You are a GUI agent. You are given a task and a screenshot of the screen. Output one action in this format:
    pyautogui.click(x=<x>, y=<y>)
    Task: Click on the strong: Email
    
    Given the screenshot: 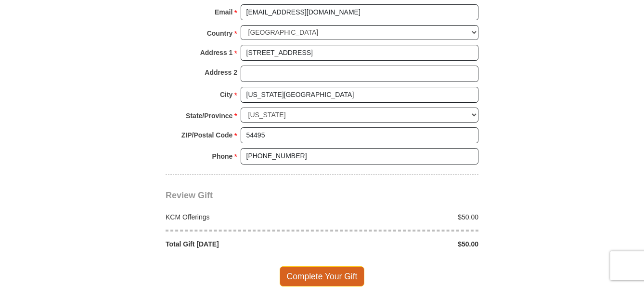 What is the action you would take?
    pyautogui.click(x=223, y=12)
    